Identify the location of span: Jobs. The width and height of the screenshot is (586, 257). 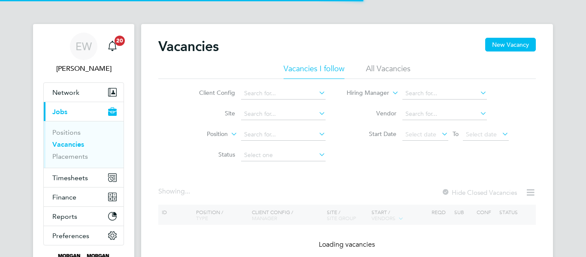
(60, 112).